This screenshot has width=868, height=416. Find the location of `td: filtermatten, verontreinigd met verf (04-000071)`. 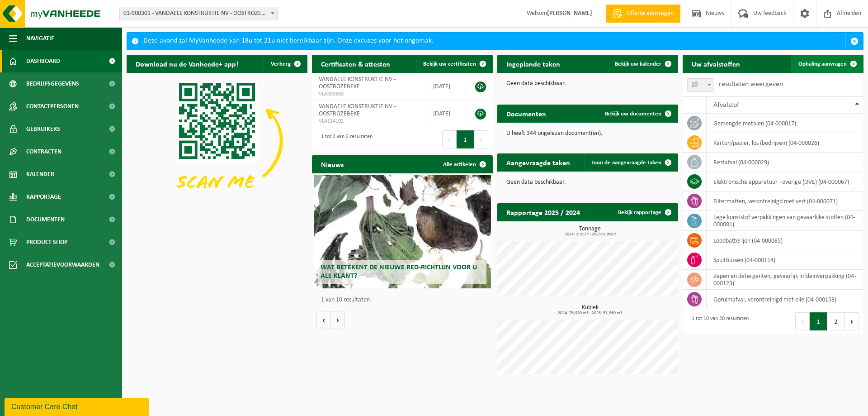

td: filtermatten, verontreinigd met verf (04-000071) is located at coordinates (785, 201).